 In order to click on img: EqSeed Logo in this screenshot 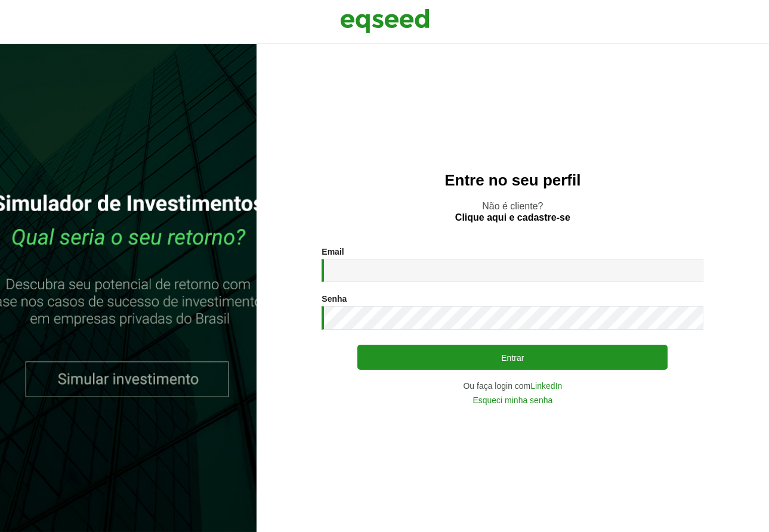, I will do `click(384, 20)`.